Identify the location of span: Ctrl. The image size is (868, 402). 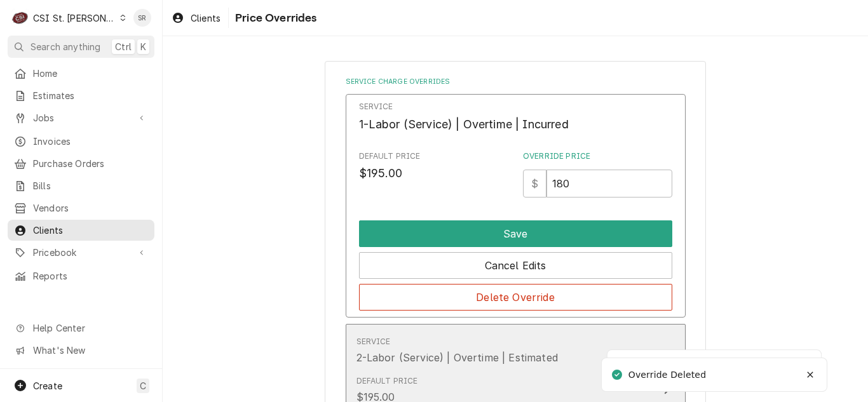
(123, 46).